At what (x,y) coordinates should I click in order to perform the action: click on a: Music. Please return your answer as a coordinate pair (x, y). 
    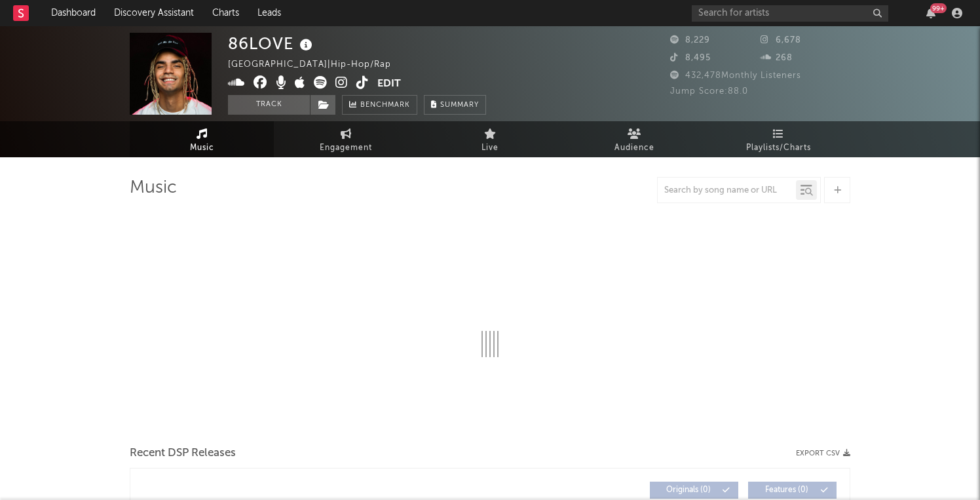
    Looking at the image, I should click on (202, 139).